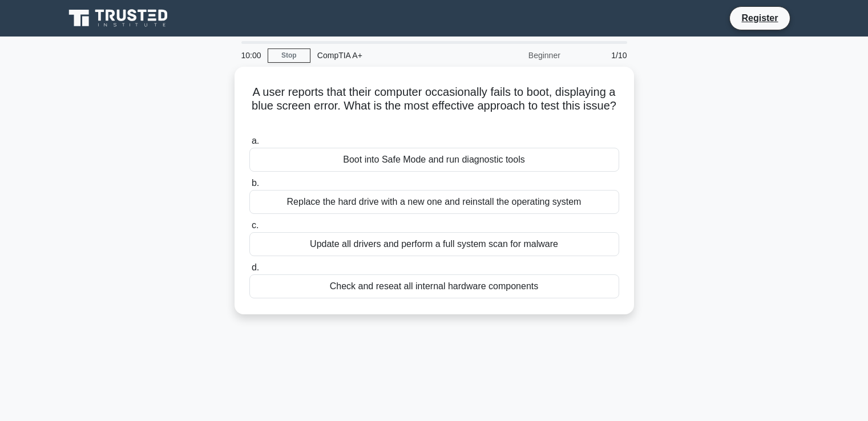 The image size is (868, 421). Describe the element at coordinates (288, 55) in the screenshot. I see `a: Stop` at that location.